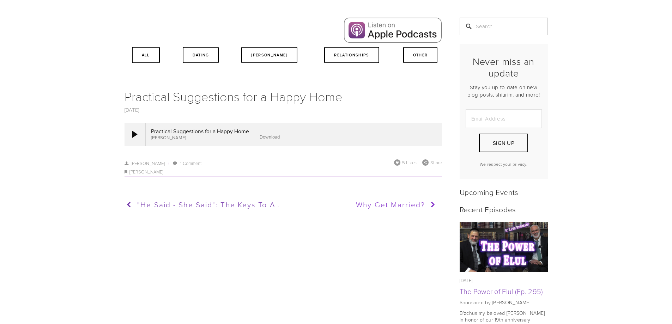 Image resolution: width=672 pixels, height=324 pixels. Describe the element at coordinates (503, 164) in the screenshot. I see `p: We respect your privacy.` at that location.